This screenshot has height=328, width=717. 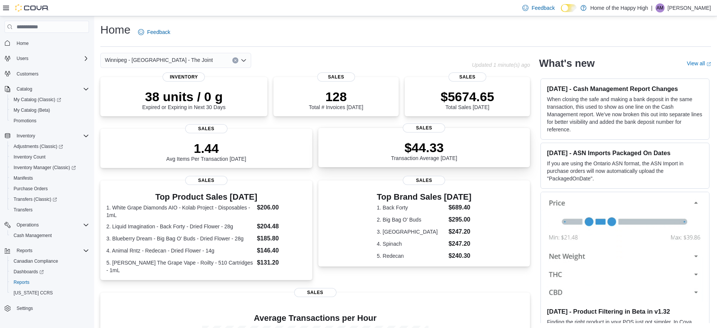 I want to click on dd: $247.20, so click(x=460, y=244).